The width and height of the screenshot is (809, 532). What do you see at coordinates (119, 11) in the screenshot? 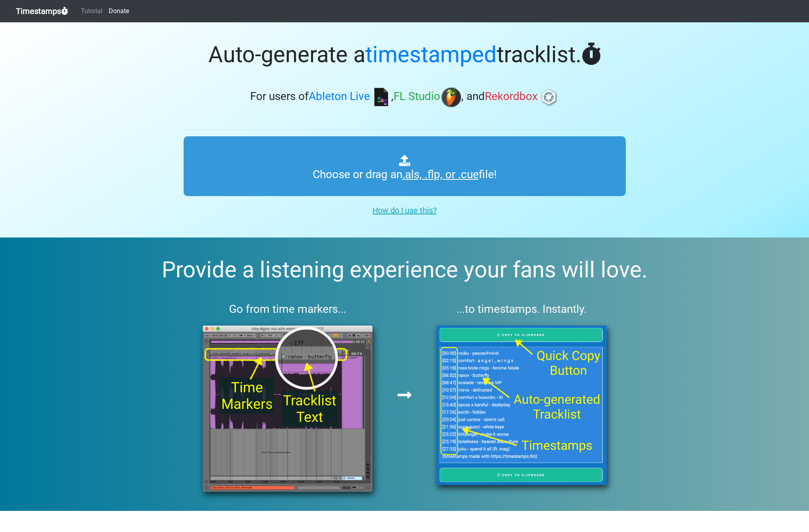
I see `a: Donate` at bounding box center [119, 11].